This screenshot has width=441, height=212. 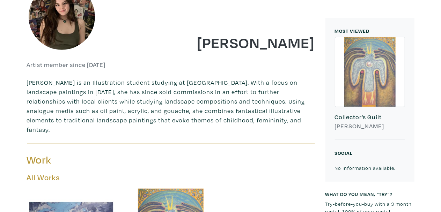 I want to click on h3: Work, so click(x=96, y=160).